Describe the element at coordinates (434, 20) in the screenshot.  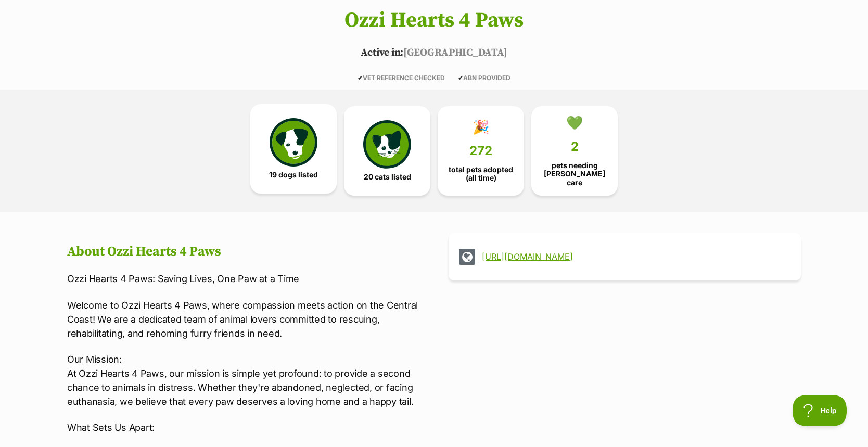
I see `h1: Ozzi Hearts 4 Paws` at that location.